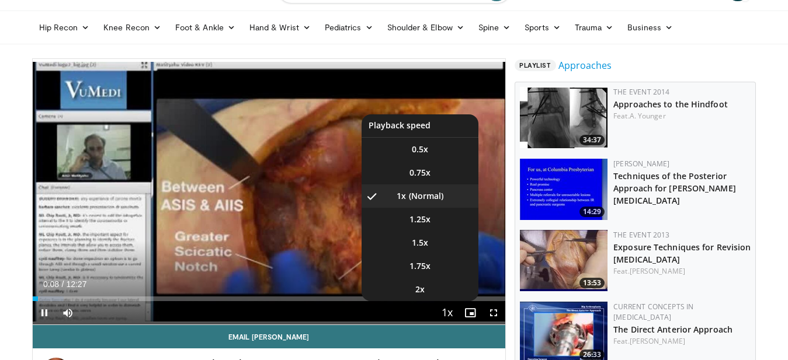 The image size is (788, 360). What do you see at coordinates (592, 212) in the screenshot?
I see `span: 14:29` at bounding box center [592, 212].